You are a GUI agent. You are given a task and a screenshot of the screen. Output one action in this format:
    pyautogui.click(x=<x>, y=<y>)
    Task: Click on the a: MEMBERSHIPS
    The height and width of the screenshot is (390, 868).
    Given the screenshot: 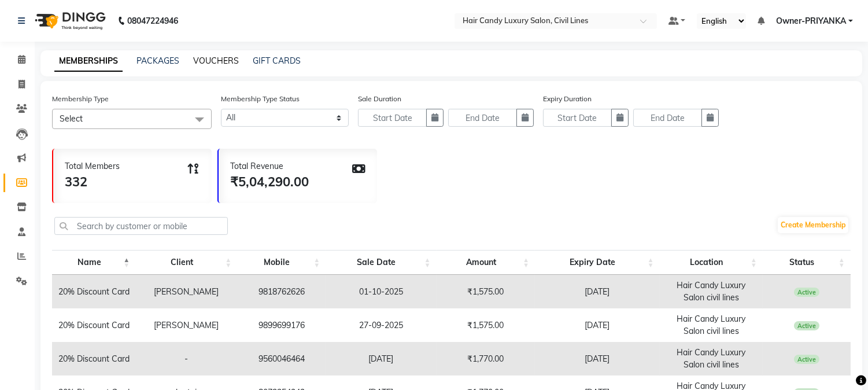 What is the action you would take?
    pyautogui.click(x=88, y=61)
    